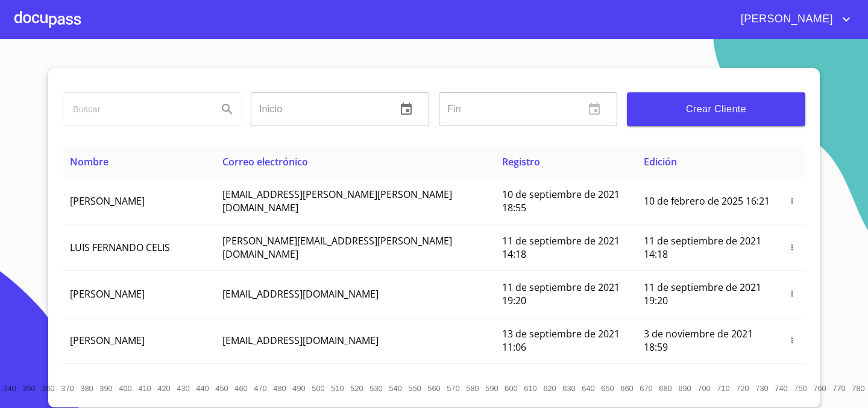 This screenshot has height=408, width=868. Describe the element at coordinates (337, 388) in the screenshot. I see `span: 510` at that location.